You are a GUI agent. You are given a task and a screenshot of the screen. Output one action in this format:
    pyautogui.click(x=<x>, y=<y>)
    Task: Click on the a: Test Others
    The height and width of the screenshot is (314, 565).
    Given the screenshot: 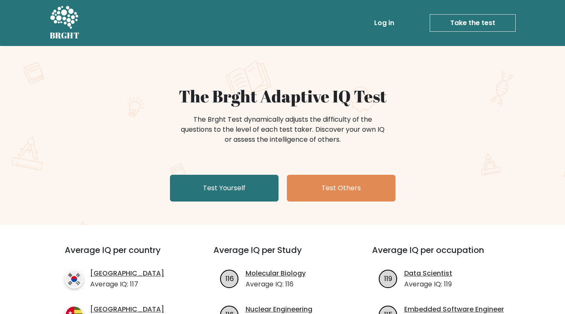 What is the action you would take?
    pyautogui.click(x=341, y=188)
    